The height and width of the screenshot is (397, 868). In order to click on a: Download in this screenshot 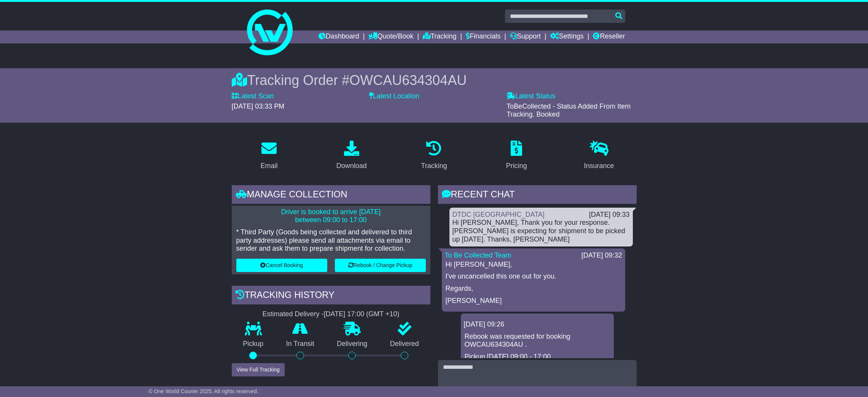, I will do `click(352, 156)`.